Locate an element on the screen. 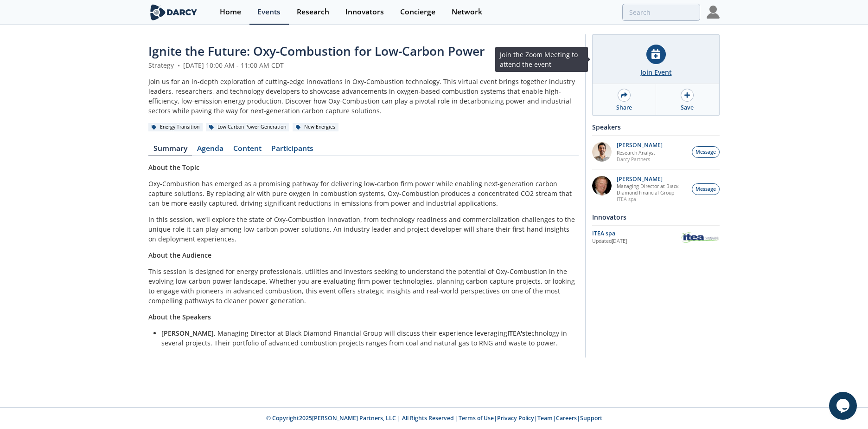 The image size is (868, 429). div: Share is located at coordinates (624, 108).